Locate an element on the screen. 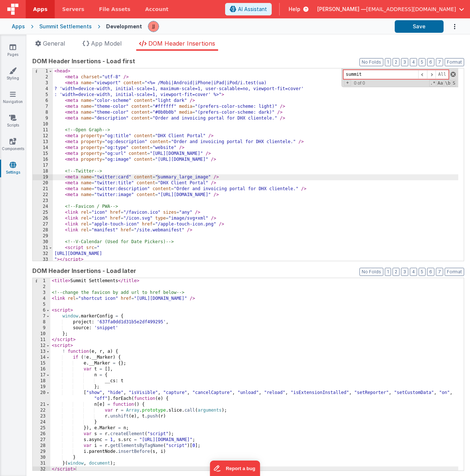 The height and width of the screenshot is (476, 470). button: Options is located at coordinates (451, 27).